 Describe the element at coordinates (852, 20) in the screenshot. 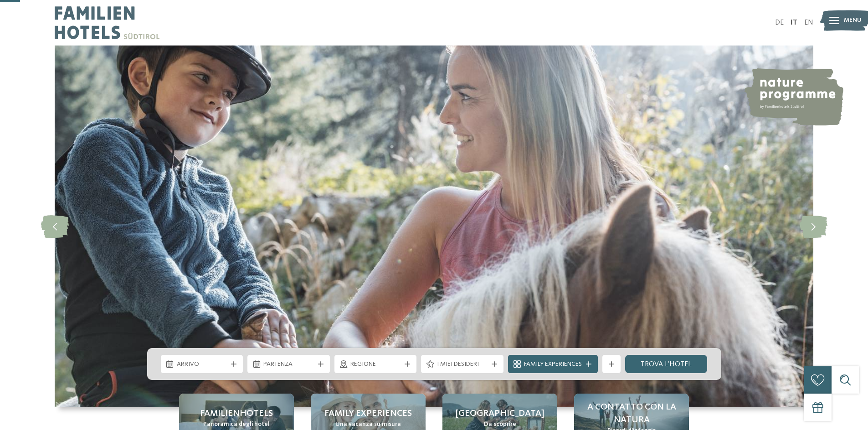

I see `span: Menu` at that location.